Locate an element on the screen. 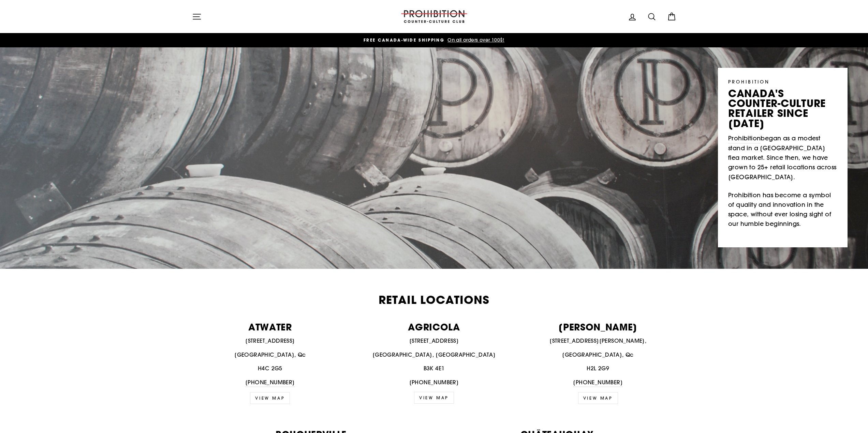 This screenshot has height=433, width=868. a: view map is located at coordinates (598, 398).